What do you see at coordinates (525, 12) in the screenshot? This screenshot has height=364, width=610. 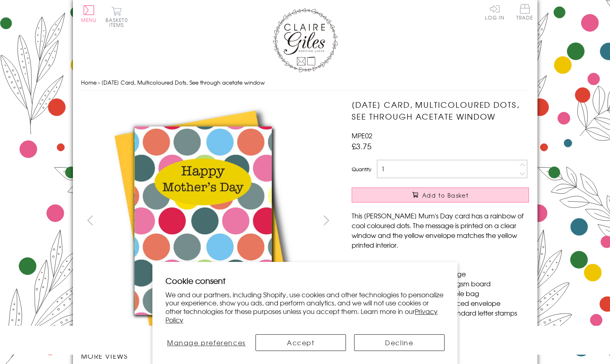 I see `a: Trade` at bounding box center [525, 12].